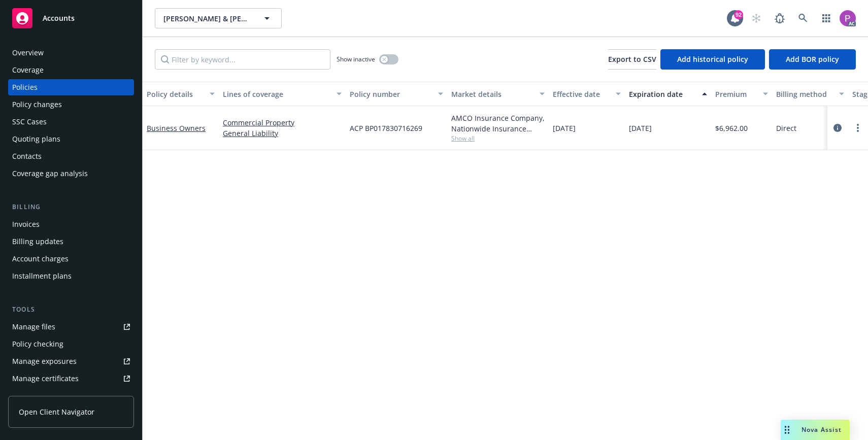 The width and height of the screenshot is (868, 440). Describe the element at coordinates (810, 94) in the screenshot. I see `button: Billing method` at that location.